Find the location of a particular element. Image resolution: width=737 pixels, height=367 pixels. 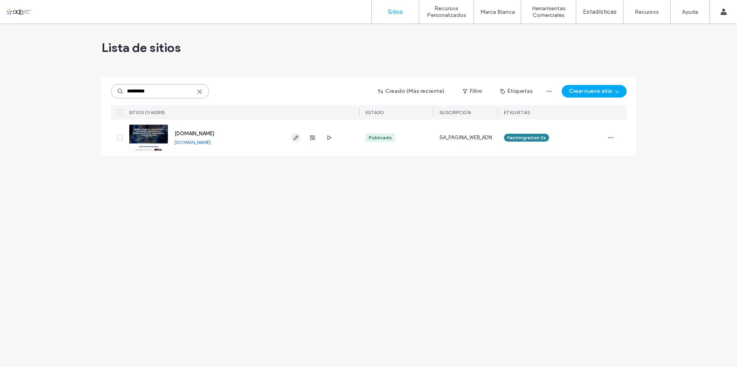

label: Sitios is located at coordinates (396, 12).